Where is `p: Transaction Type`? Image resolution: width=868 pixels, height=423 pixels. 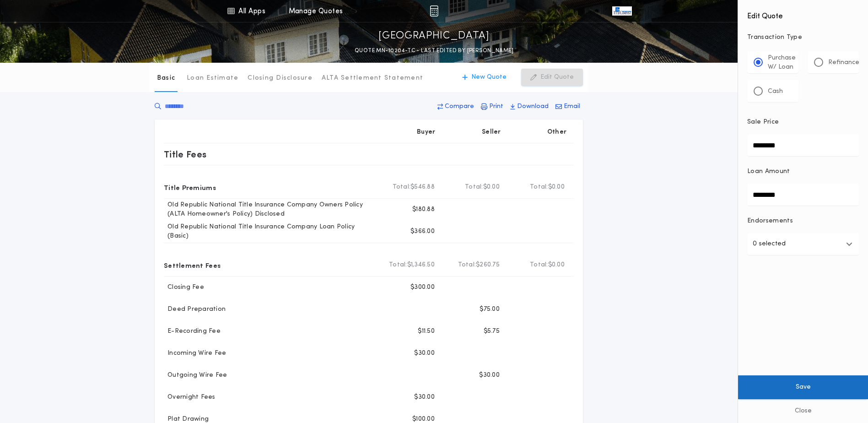
p: Transaction Type is located at coordinates (803, 38).